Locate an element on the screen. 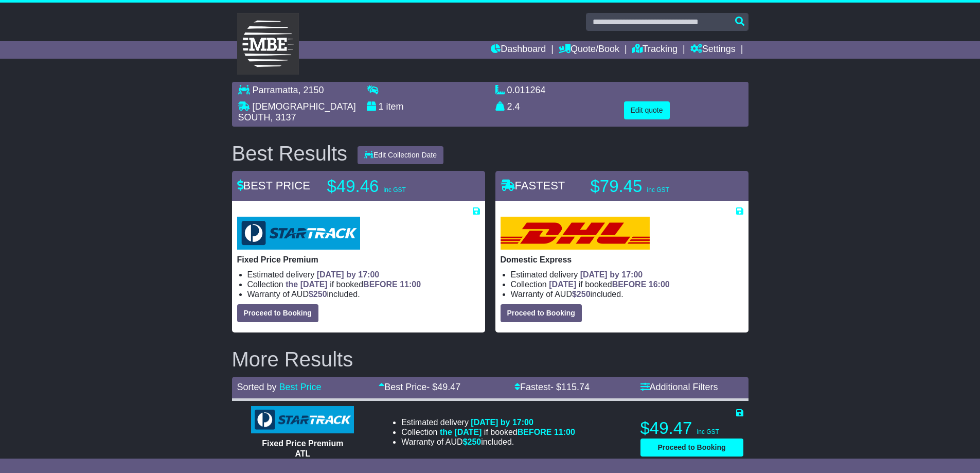 This screenshot has width=980, height=473. span: 115.74 is located at coordinates (575, 387).